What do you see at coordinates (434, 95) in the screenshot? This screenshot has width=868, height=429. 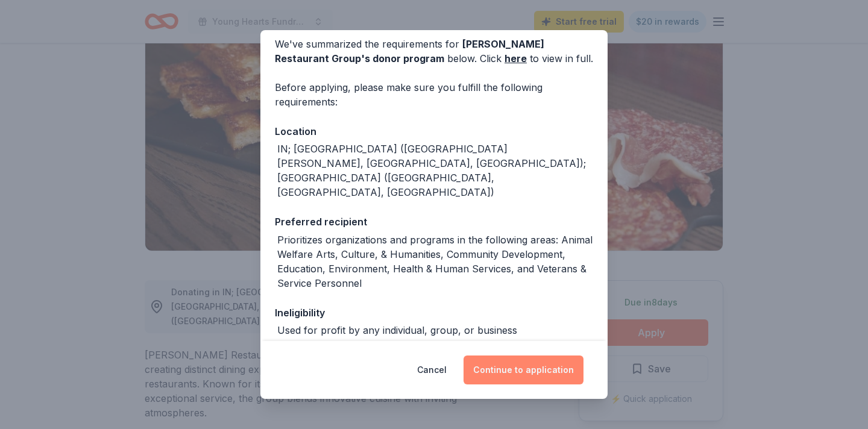 I see `div: Before applying, please make sure you fulfill the following requirements:` at bounding box center [434, 95].